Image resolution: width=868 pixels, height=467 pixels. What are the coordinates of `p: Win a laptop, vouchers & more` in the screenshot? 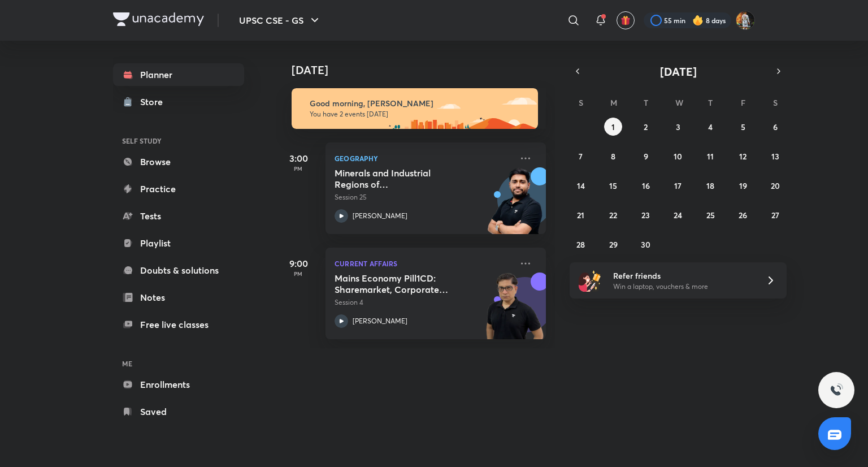 It's located at (683, 287).